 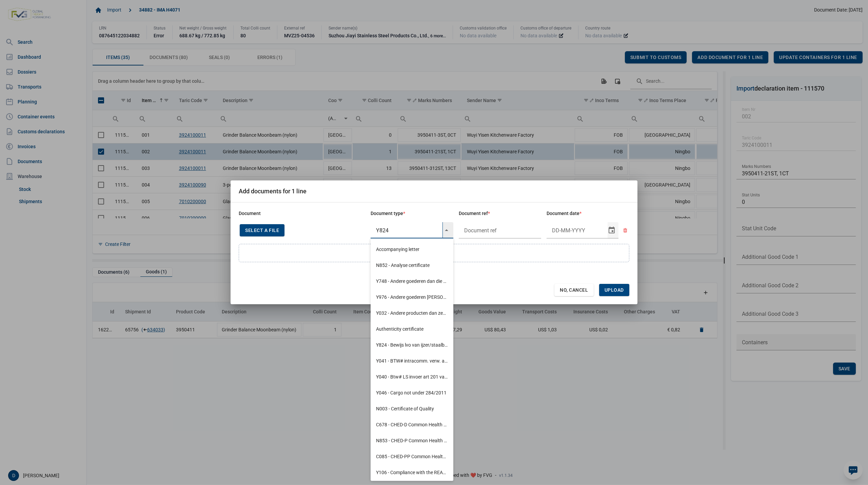 What do you see at coordinates (262, 231) in the screenshot?
I see `span: Select a file` at bounding box center [262, 231].